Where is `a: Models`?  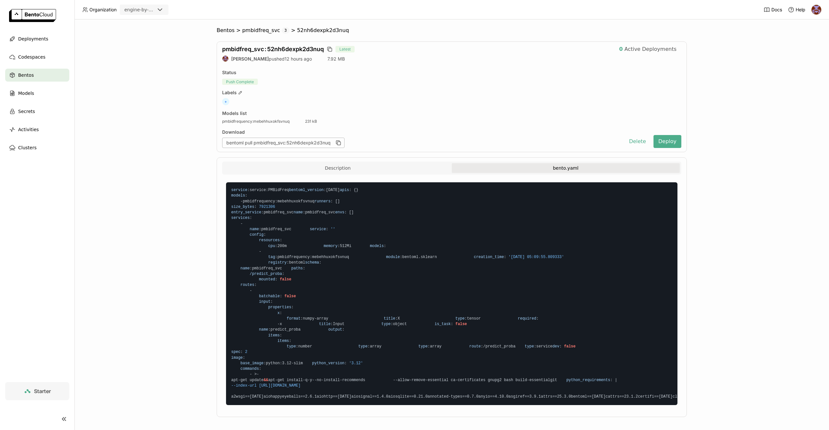
a: Models is located at coordinates (37, 93).